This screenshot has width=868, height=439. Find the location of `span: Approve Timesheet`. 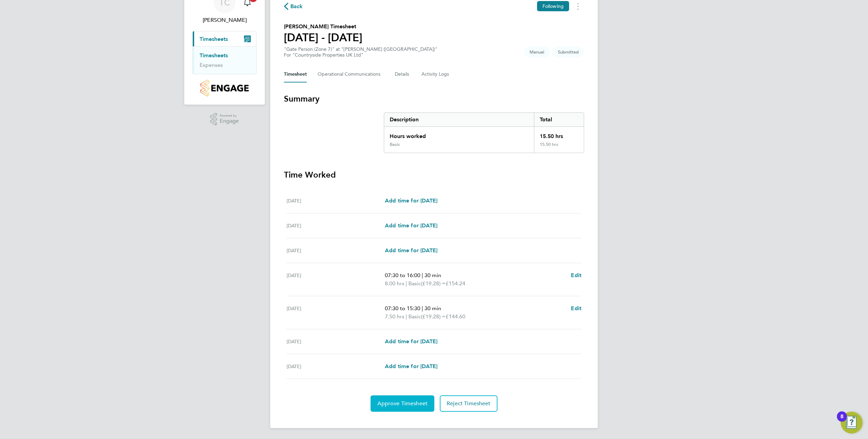

span: Approve Timesheet is located at coordinates (402, 404).